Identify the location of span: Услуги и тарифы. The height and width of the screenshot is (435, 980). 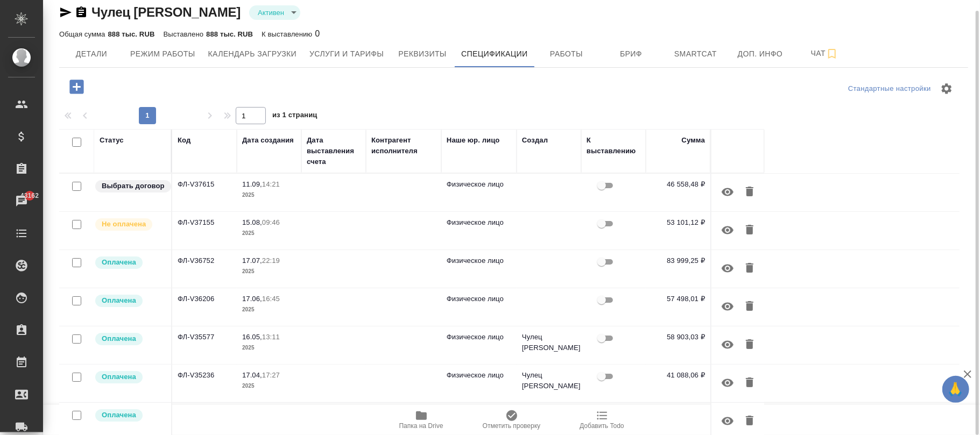
(347, 54).